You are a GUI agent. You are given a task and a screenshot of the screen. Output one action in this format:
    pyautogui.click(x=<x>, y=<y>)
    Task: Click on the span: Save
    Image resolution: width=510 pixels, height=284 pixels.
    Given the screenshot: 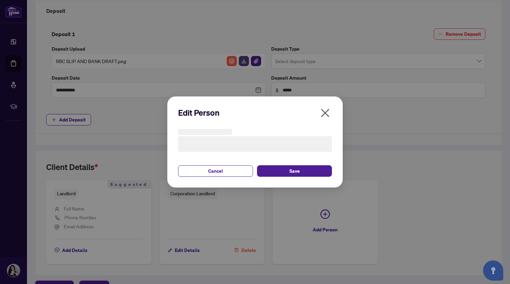 What is the action you would take?
    pyautogui.click(x=295, y=171)
    